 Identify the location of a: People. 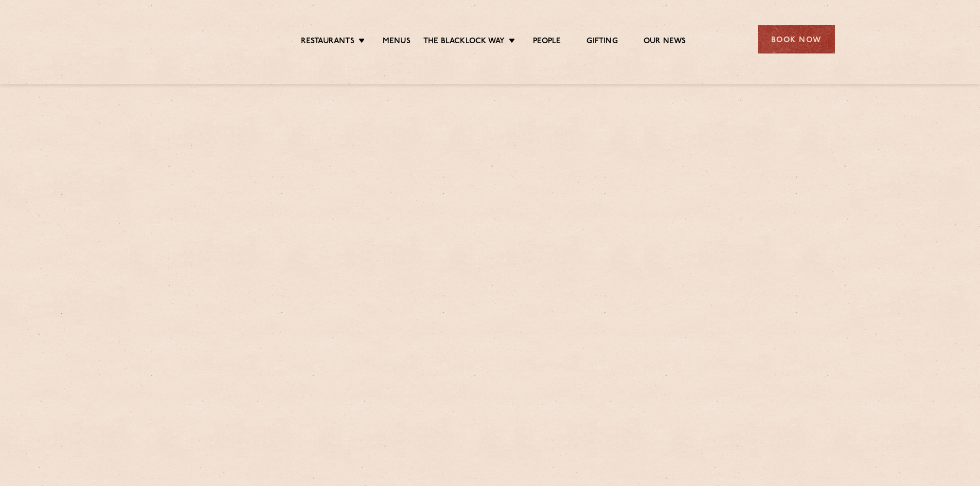
(547, 42).